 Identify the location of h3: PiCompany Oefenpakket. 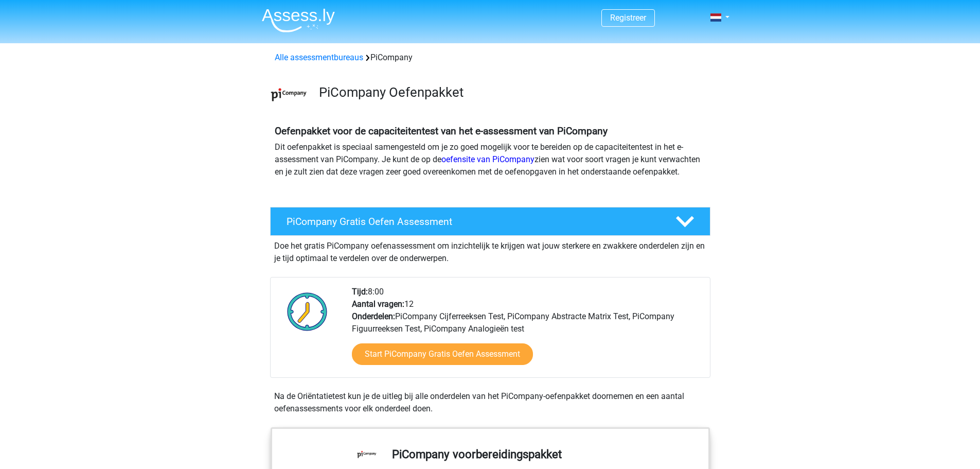
(511, 92).